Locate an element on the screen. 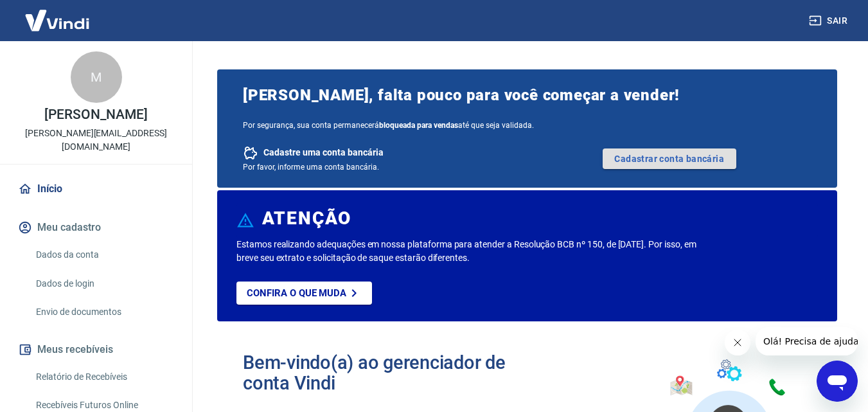  h6: ATENÇÃO is located at coordinates (306, 218).